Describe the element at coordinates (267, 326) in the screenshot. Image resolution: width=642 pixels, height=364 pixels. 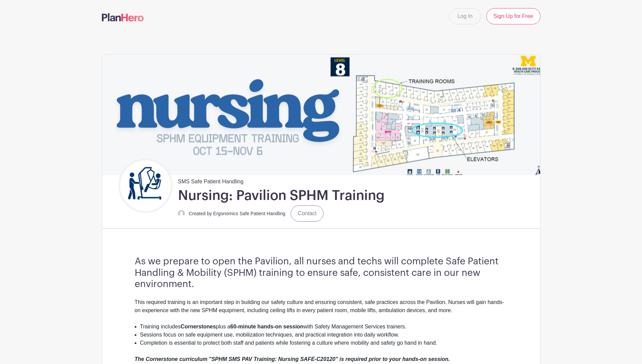
I see `strong: 60-minute hands-on session` at that location.